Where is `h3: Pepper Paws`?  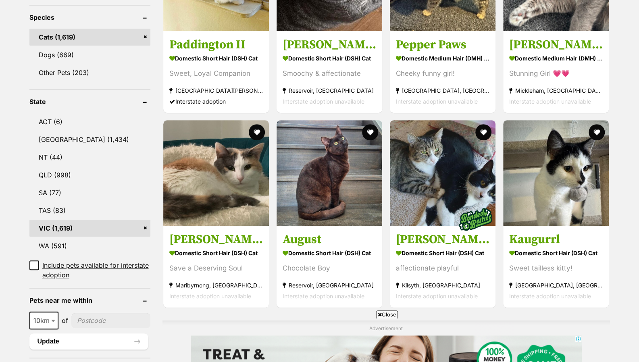
h3: Pepper Paws is located at coordinates (442, 44).